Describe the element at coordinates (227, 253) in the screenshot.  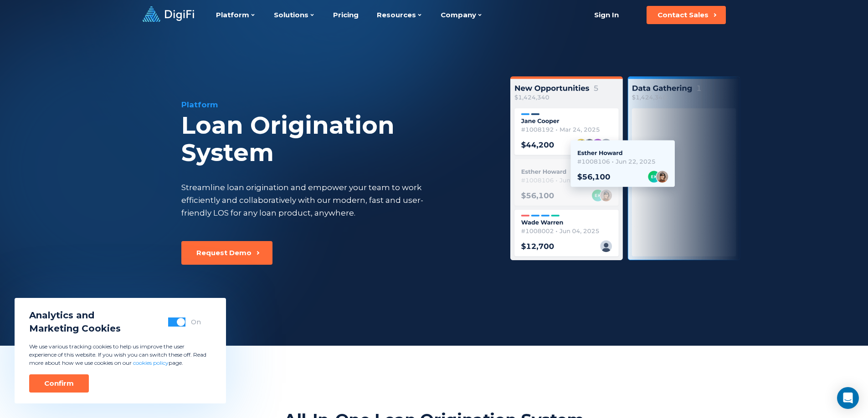
I see `a: Request Demo` at that location.